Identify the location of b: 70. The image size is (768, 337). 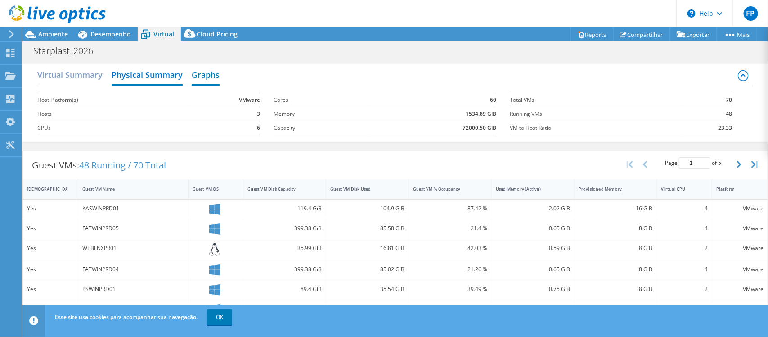
(729, 100).